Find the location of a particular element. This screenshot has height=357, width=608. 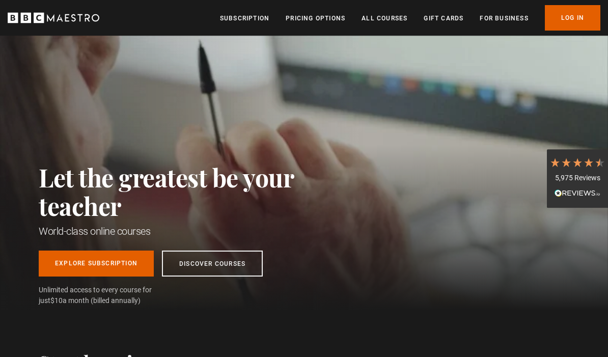

a: BBC Maestro is located at coordinates (53, 18).